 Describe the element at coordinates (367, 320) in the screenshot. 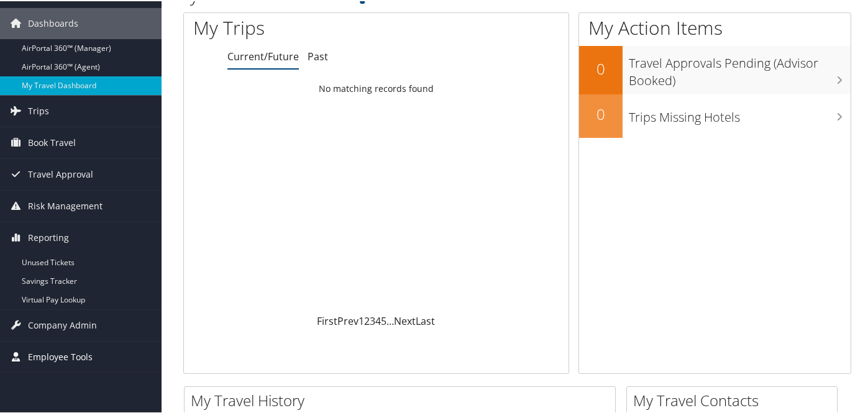

I see `a: 2` at that location.